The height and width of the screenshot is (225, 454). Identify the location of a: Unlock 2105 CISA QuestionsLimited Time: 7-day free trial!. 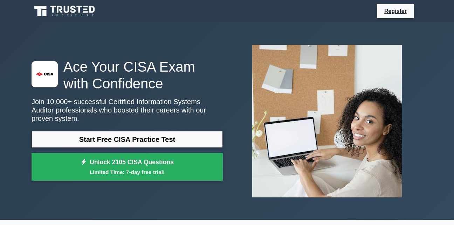
(127, 167).